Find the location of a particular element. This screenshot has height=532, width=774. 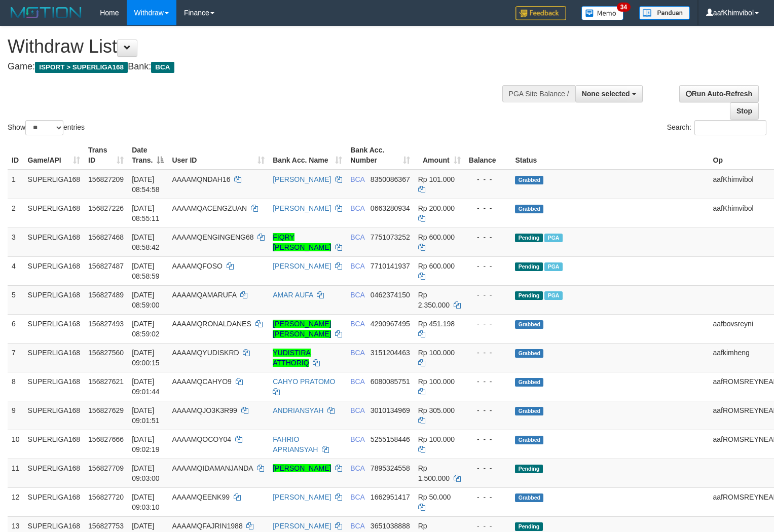

img: Feedback.jpg is located at coordinates (541, 13).